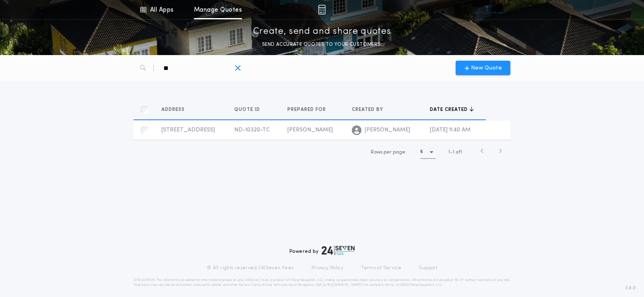 This screenshot has height=297, width=644. I want to click on button: Prepared for, so click(308, 110).